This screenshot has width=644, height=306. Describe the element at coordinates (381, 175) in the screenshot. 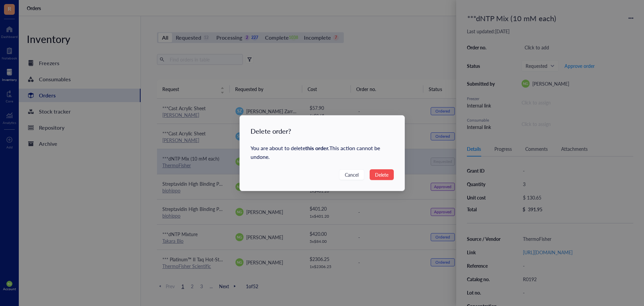

I see `span: Delete` at that location.